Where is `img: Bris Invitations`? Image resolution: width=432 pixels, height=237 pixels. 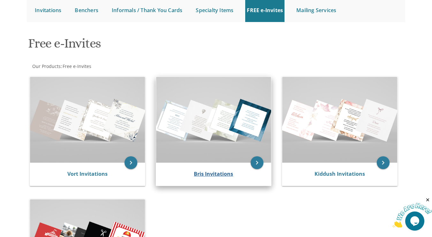
img: Bris Invitations is located at coordinates (214, 120).